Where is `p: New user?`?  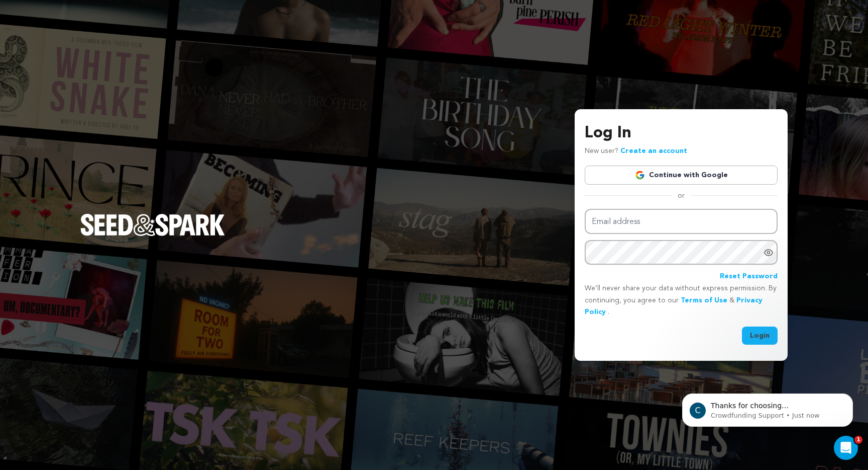
p: New user? is located at coordinates (636, 151).